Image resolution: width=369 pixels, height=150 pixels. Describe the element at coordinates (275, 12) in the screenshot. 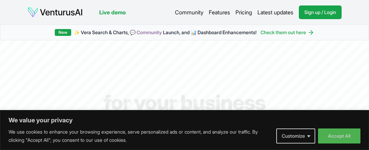

I see `a: Latest updates` at that location.